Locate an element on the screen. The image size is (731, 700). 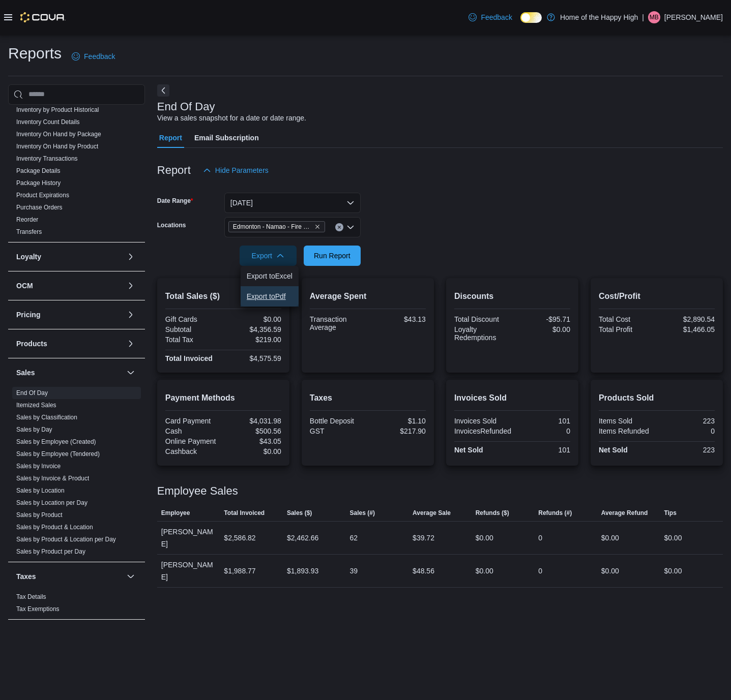
span: Refunds (#) is located at coordinates (555, 513).